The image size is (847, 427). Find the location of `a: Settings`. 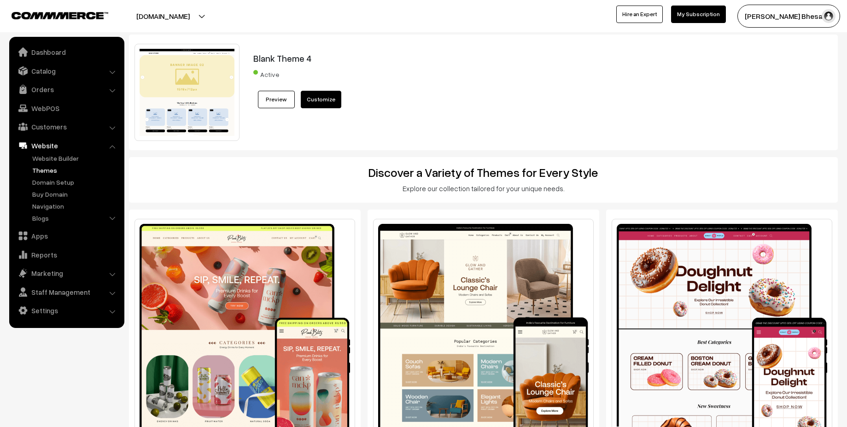

a: Settings is located at coordinates (66, 310).